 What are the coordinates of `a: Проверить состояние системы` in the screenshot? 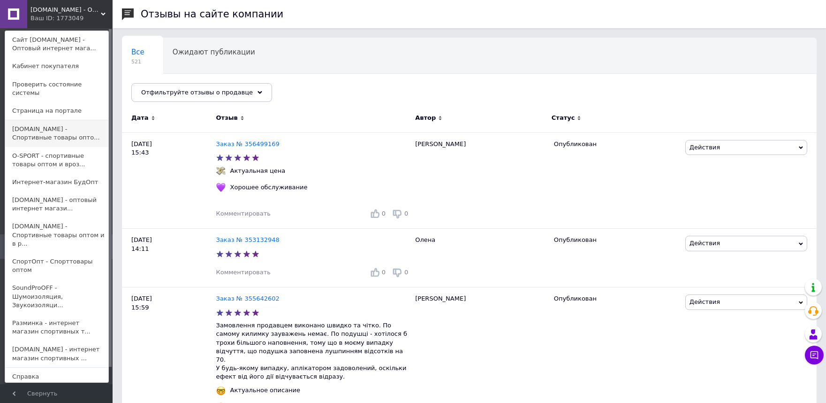 It's located at (57, 89).